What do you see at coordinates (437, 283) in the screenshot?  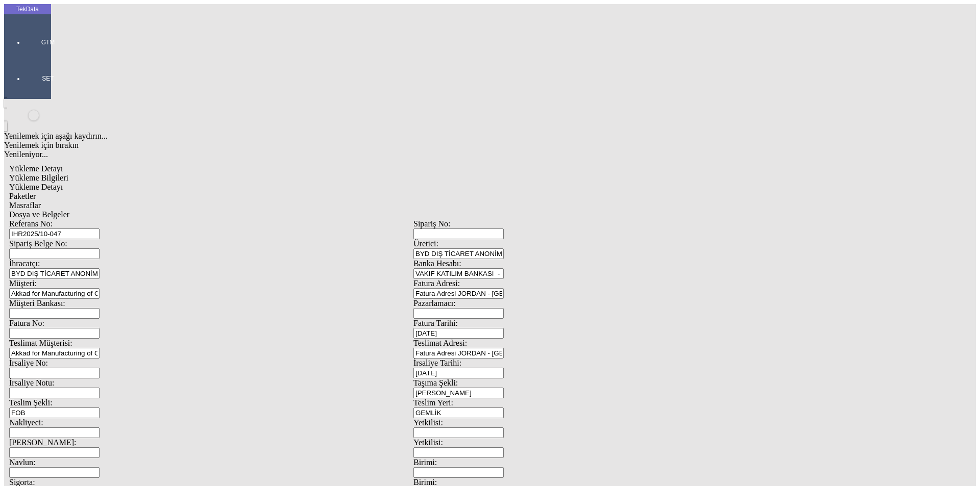 I see `span: Fatura Adresi:` at bounding box center [437, 283].